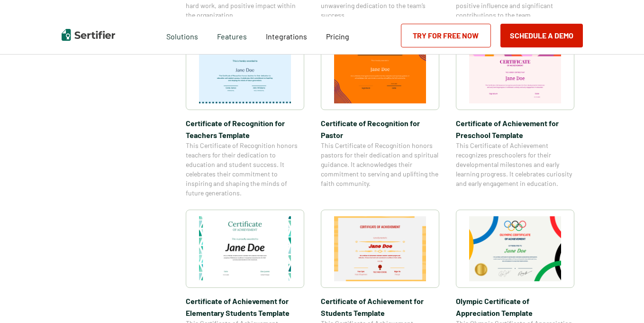  I want to click on img: Olympic Certificate of Appreciation​ Template, so click(515, 249).